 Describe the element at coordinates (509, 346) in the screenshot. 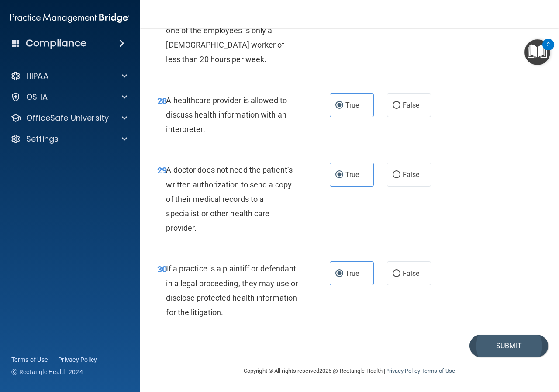

I see `button: Submit` at that location.